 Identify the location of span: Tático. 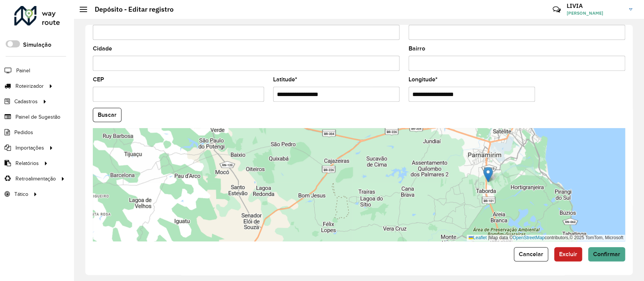
(21, 194).